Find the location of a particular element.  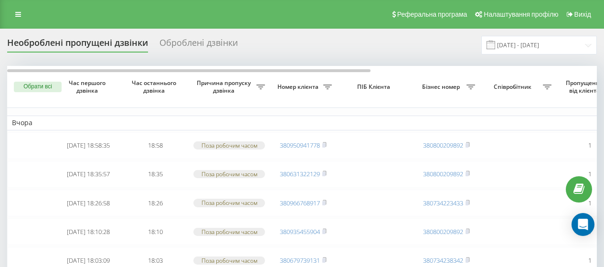

span: Номер клієнта is located at coordinates (299, 87).